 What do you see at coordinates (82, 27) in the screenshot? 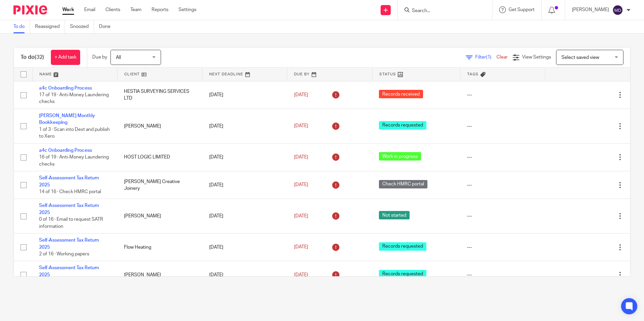
I see `a: Snoozed` at bounding box center [82, 27].